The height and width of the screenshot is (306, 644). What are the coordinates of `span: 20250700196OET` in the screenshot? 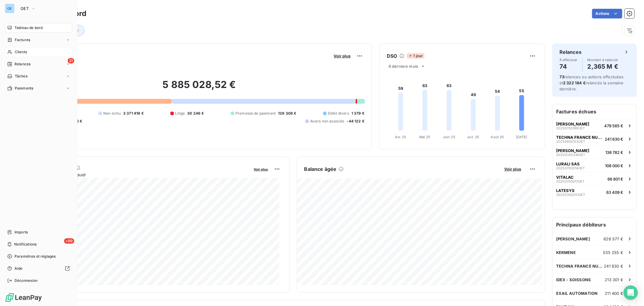 It's located at (570, 128).